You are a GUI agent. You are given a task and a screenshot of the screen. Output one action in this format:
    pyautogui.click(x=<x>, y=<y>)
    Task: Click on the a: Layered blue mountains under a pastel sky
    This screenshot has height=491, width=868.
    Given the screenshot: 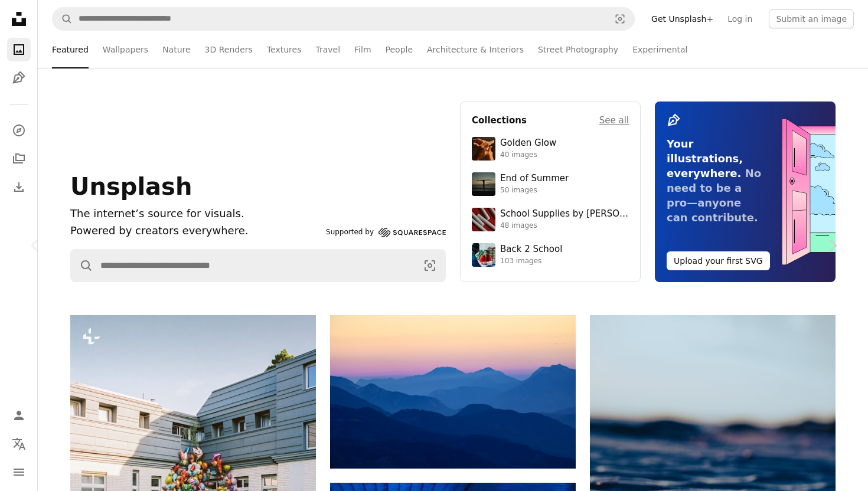 What is the action you would take?
    pyautogui.click(x=453, y=391)
    